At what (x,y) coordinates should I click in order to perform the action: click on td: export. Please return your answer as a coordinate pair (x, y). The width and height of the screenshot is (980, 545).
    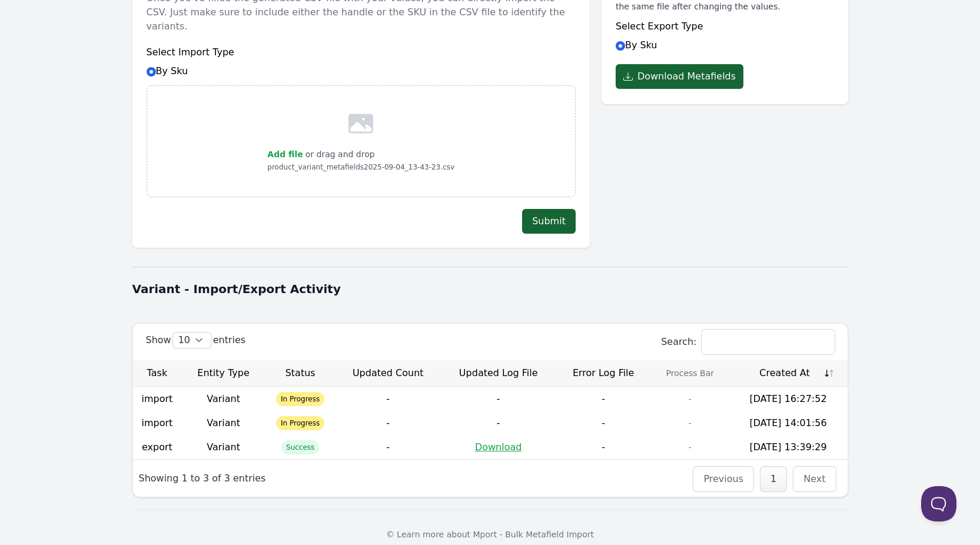
    Looking at the image, I should click on (157, 447).